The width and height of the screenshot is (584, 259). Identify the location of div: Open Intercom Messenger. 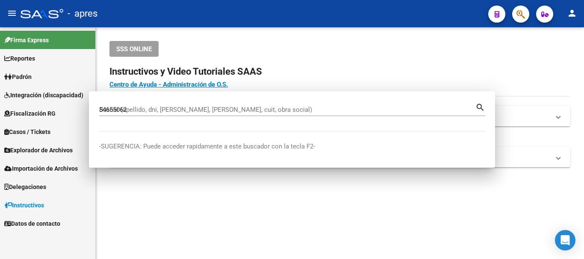
(565, 241).